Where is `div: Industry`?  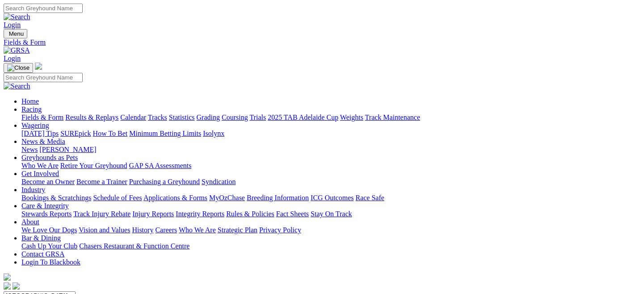 div: Industry is located at coordinates (331, 198).